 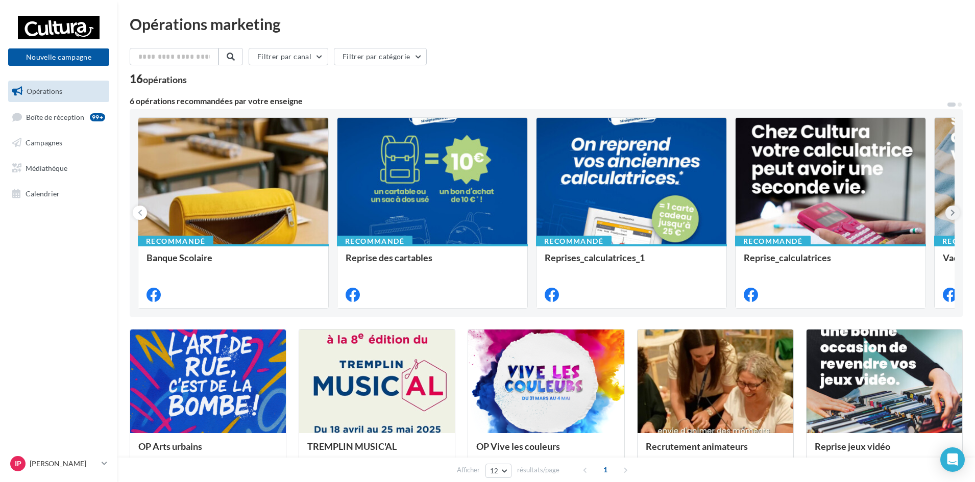 What do you see at coordinates (59, 168) in the screenshot?
I see `a: Médiathèque` at bounding box center [59, 168].